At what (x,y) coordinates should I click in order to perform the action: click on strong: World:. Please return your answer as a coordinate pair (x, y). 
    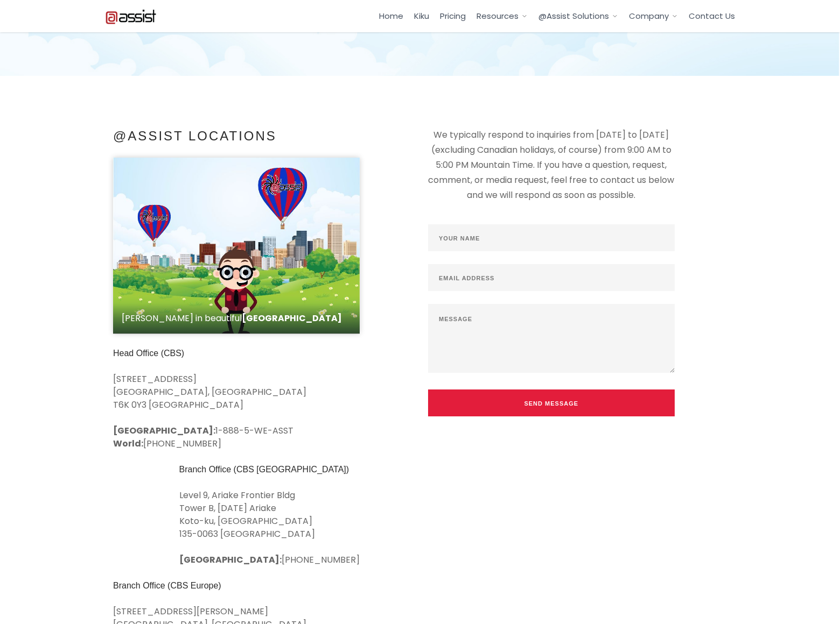
    Looking at the image, I should click on (128, 444).